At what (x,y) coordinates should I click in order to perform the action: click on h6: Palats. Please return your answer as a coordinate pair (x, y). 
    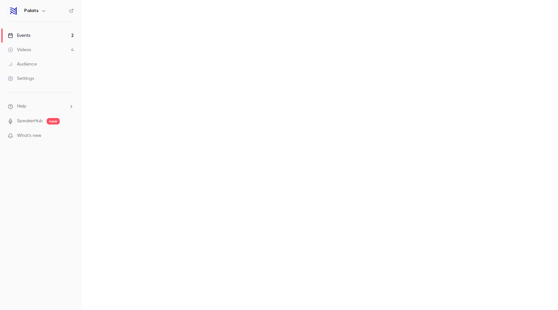
    Looking at the image, I should click on (31, 11).